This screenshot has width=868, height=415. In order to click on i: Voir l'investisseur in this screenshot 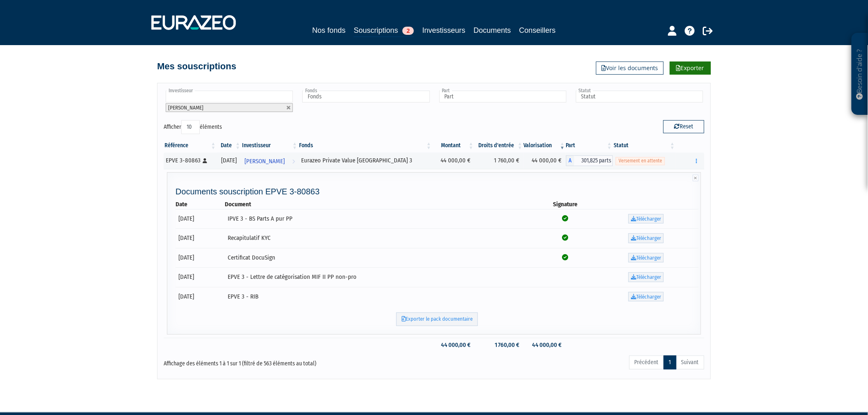, I will do `click(293, 161)`.